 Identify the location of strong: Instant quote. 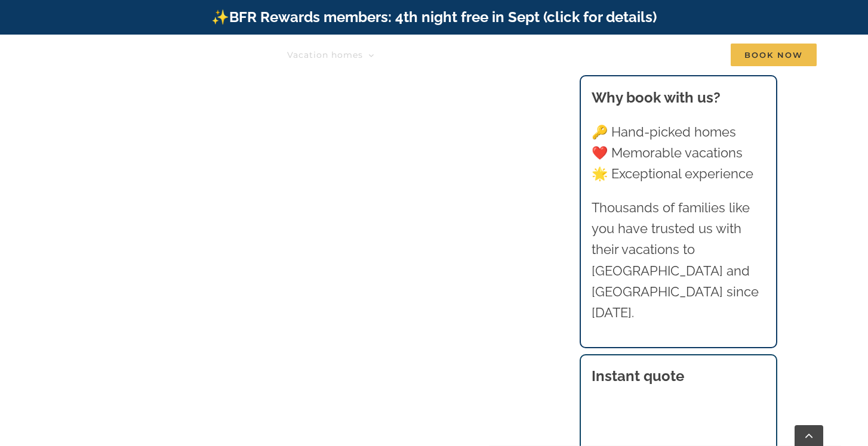
(638, 376).